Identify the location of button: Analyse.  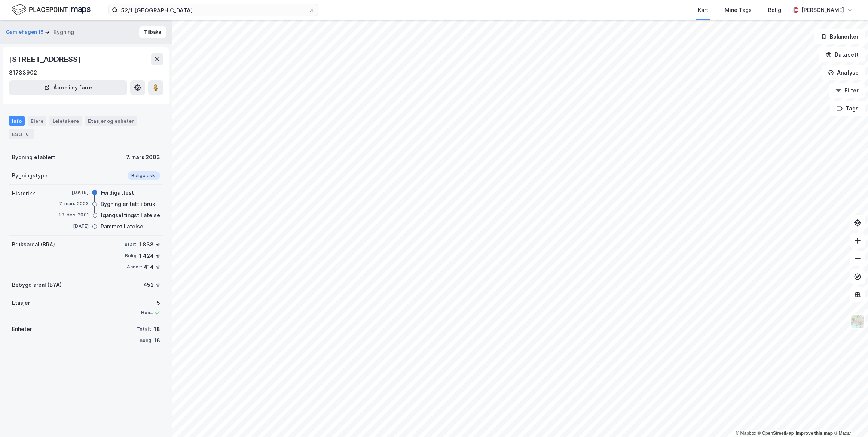
(843, 73).